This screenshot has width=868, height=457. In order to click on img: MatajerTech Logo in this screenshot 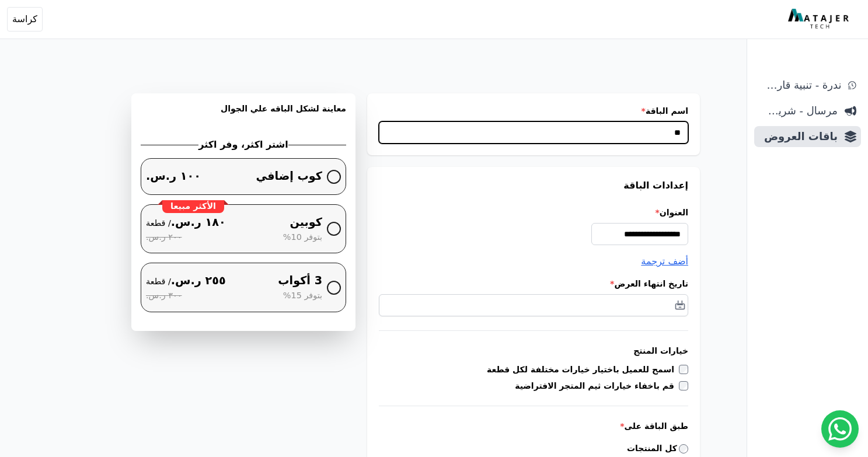, I will do `click(819, 20)`.